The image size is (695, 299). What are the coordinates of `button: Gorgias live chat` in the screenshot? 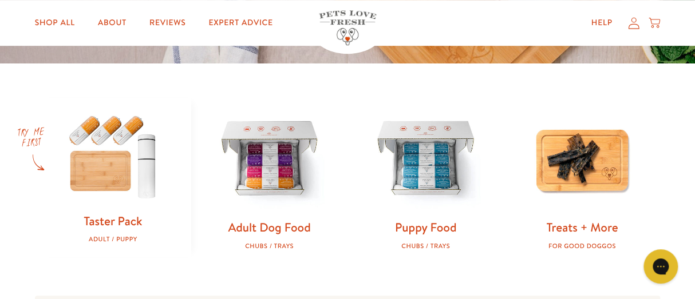 It's located at (23, 21).